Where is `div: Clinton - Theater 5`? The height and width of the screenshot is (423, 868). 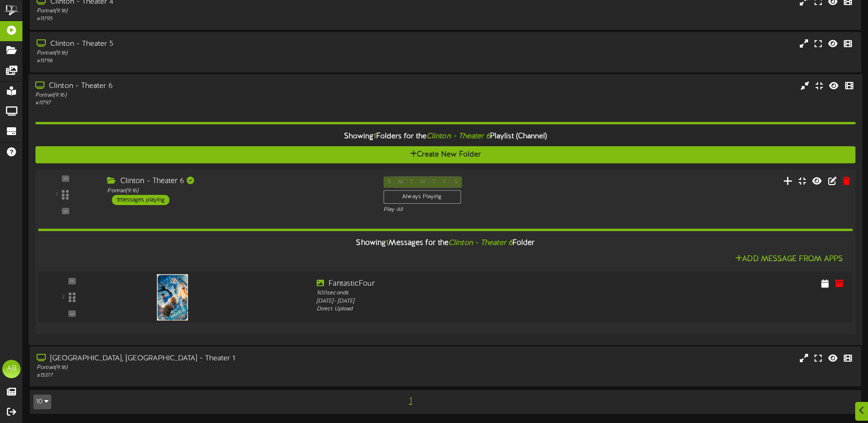
div: Clinton - Theater 5 is located at coordinates (203, 44).